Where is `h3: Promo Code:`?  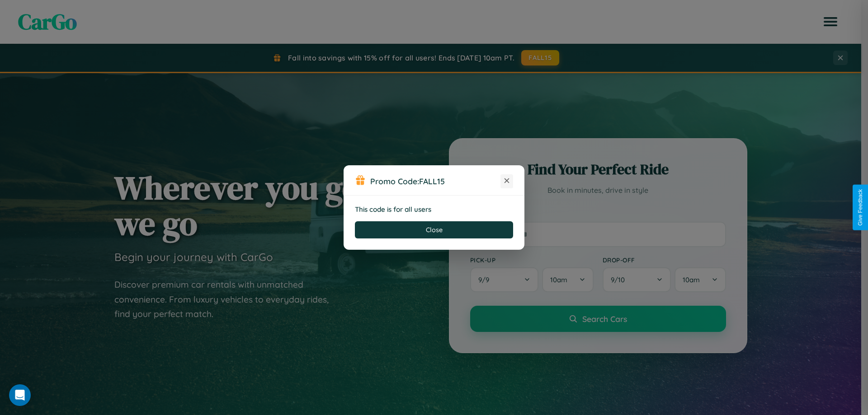
h3: Promo Code: is located at coordinates (435, 181).